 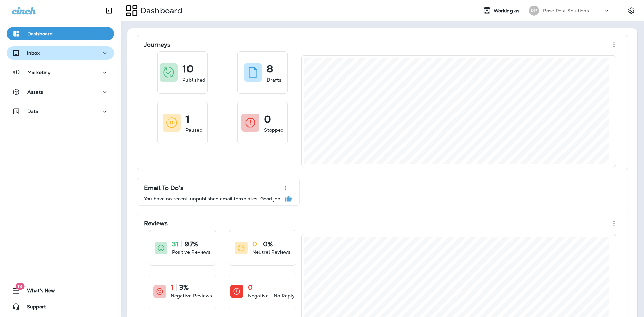 What do you see at coordinates (35, 92) in the screenshot?
I see `p: Assets` at bounding box center [35, 92].